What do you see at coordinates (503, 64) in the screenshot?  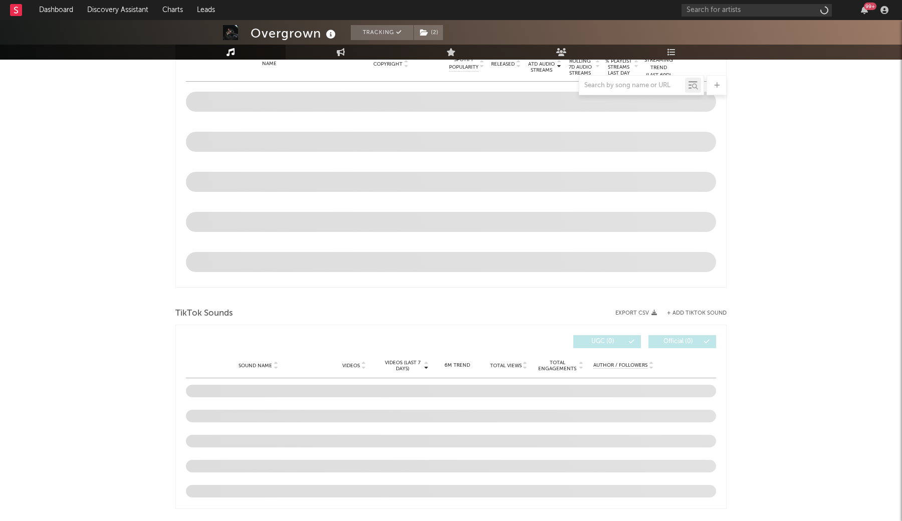 I see `span: Released` at bounding box center [503, 64].